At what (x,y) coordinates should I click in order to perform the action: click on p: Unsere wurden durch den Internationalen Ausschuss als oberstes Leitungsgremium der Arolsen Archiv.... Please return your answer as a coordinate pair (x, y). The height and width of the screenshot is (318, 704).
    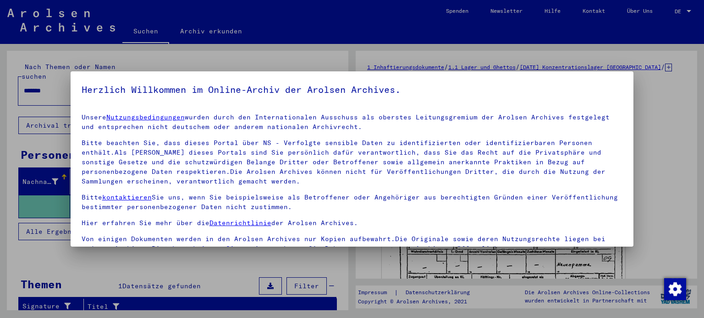
    Looking at the image, I should click on (352, 122).